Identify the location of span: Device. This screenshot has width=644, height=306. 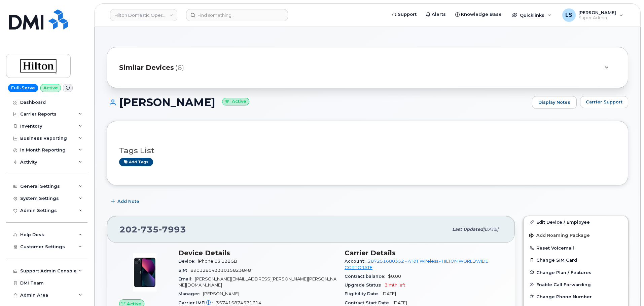
(188, 261).